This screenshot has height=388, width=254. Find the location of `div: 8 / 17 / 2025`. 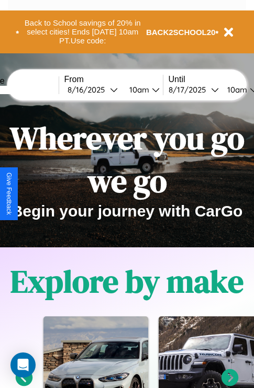

div: 8 / 17 / 2025 is located at coordinates (189, 89).